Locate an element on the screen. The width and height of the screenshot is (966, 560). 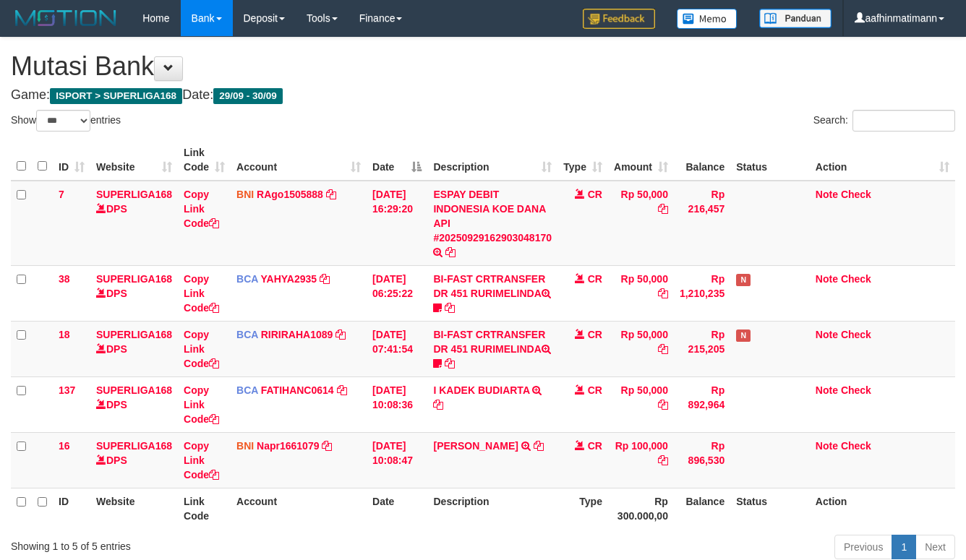
span: 29/09 - 30/09 is located at coordinates (248, 96).